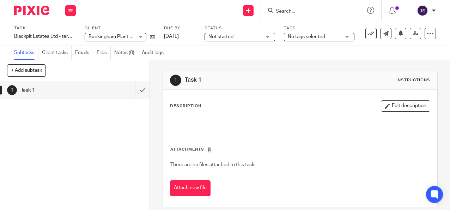 This screenshot has height=210, width=450. What do you see at coordinates (187, 149) in the screenshot?
I see `span: Attachments` at bounding box center [187, 149].